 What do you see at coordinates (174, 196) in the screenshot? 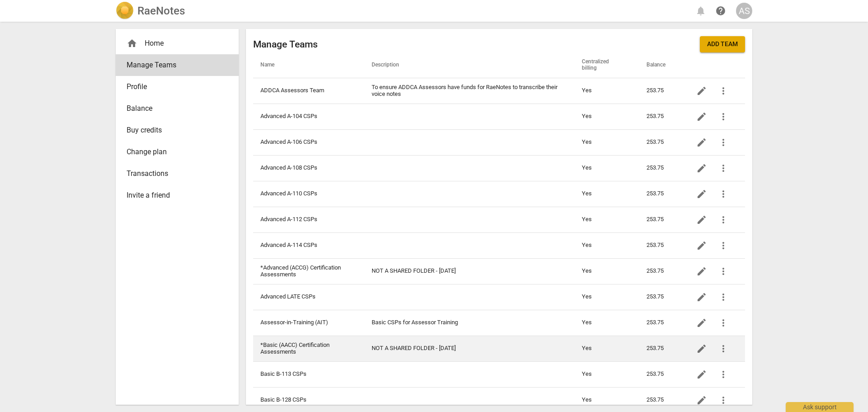
I see `span: Invite a friend` at bounding box center [174, 196].